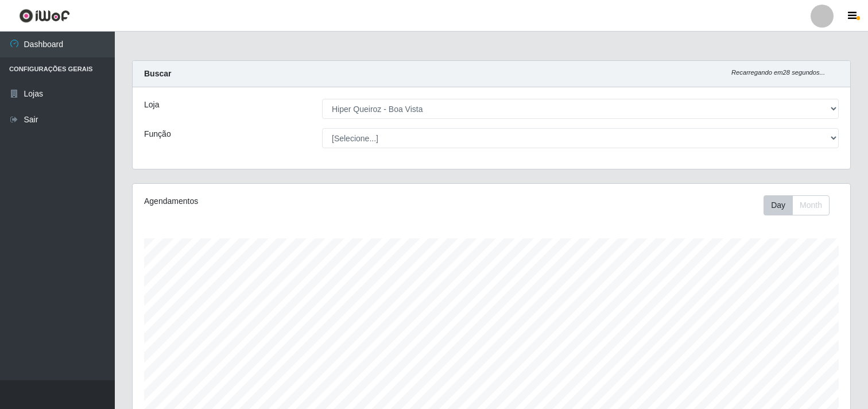 The width and height of the screenshot is (868, 409). I want to click on div: Agendamentos, so click(284, 201).